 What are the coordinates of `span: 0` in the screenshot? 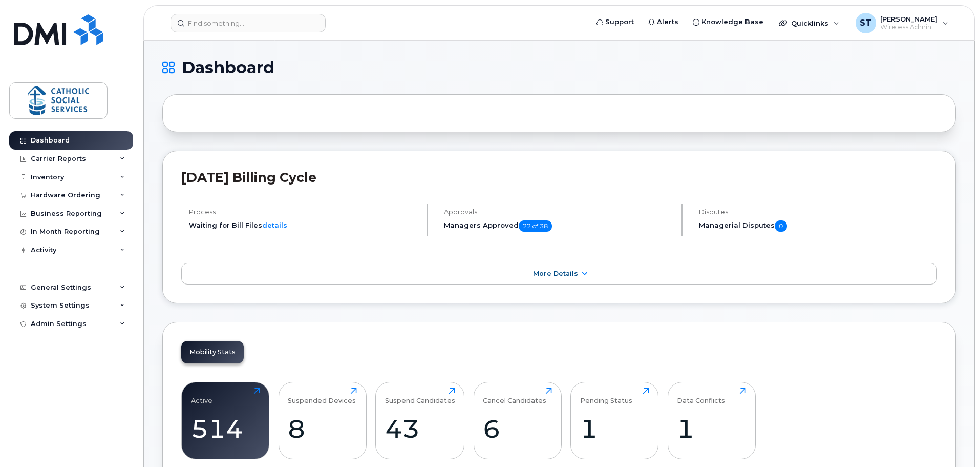 It's located at (781, 226).